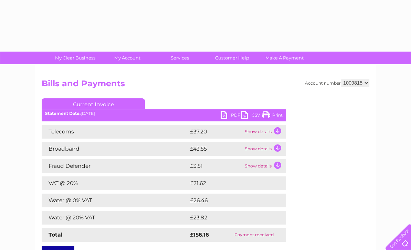 Image resolution: width=411 pixels, height=250 pixels. I want to click on a: Current Invoice, so click(93, 104).